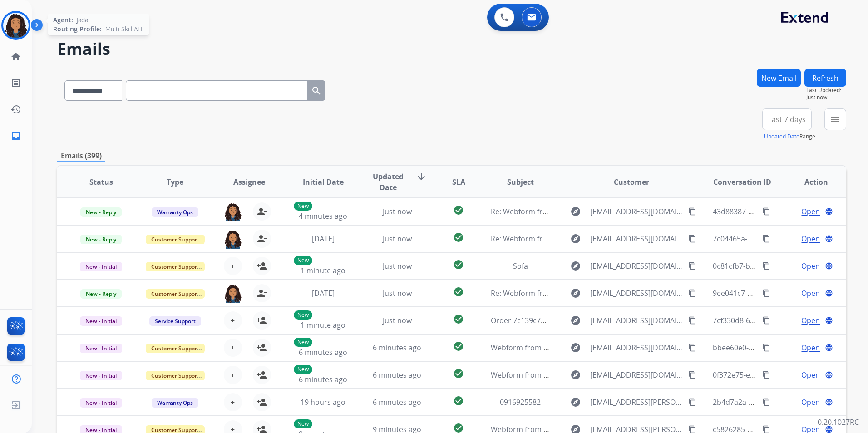 The width and height of the screenshot is (868, 433). Describe the element at coordinates (16, 57) in the screenshot. I see `mat-icon: home` at that location.